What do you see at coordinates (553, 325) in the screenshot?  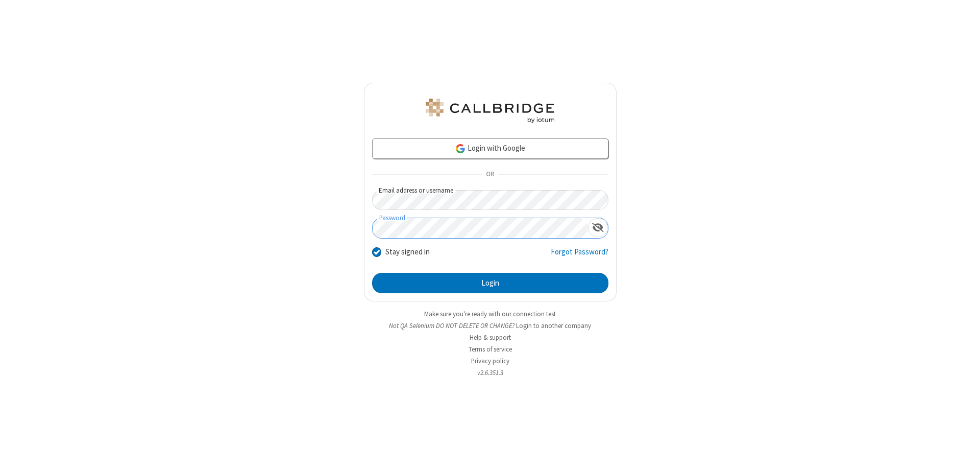 I see `button: Login to another company` at bounding box center [553, 325].